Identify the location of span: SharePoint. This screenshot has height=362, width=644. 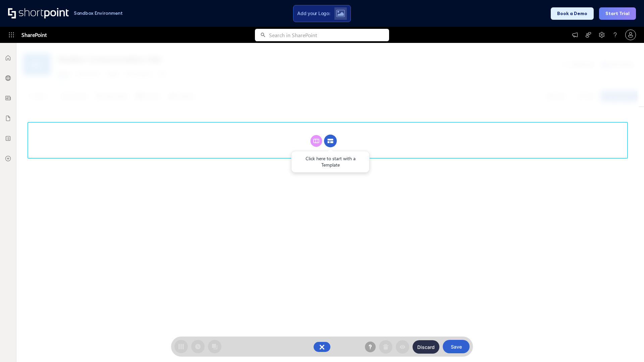
(34, 35).